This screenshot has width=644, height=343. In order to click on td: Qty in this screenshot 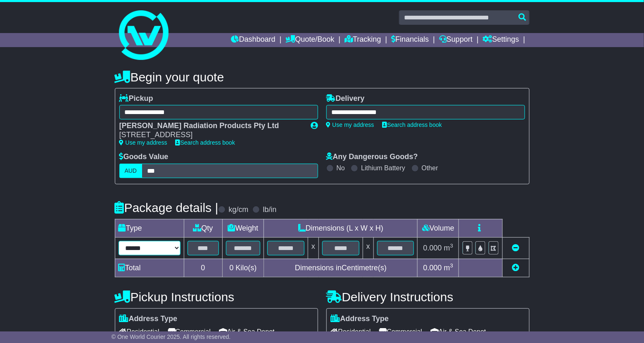, I will do `click(203, 228)`.